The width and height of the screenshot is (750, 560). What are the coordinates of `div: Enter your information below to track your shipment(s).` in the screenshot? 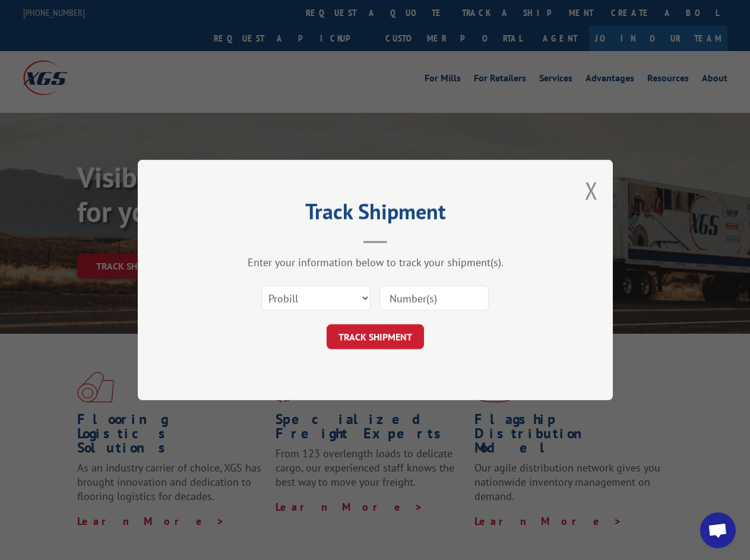 It's located at (375, 262).